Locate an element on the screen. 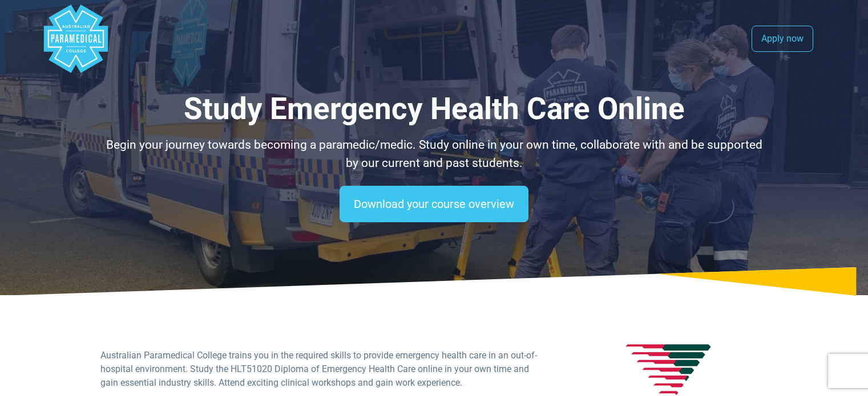 This screenshot has width=868, height=396. h1: Study Emergency Health Care Online is located at coordinates (434, 109).